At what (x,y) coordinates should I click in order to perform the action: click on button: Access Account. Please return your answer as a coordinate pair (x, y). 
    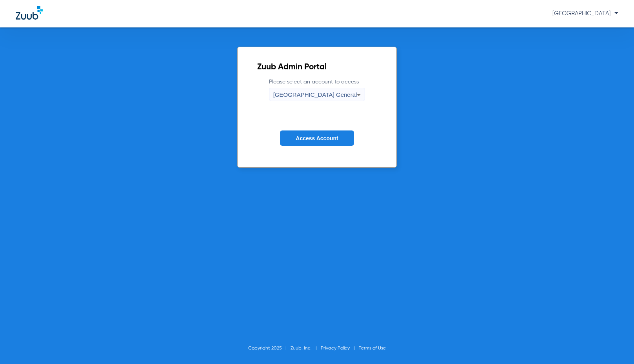
    Looking at the image, I should click on (317, 138).